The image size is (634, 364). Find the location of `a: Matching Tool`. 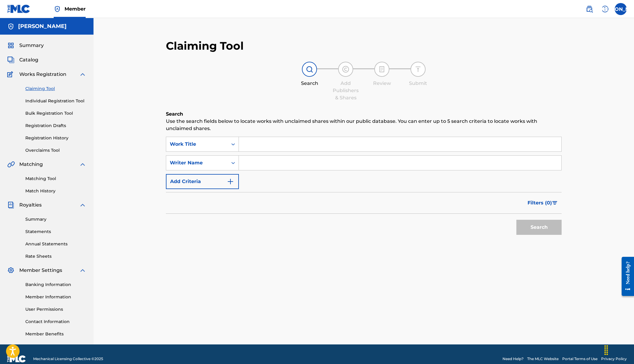

a: Matching Tool is located at coordinates (56, 179).